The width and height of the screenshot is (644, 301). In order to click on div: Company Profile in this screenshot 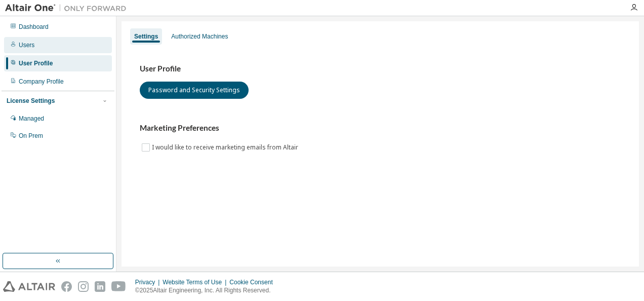, I will do `click(41, 82)`.